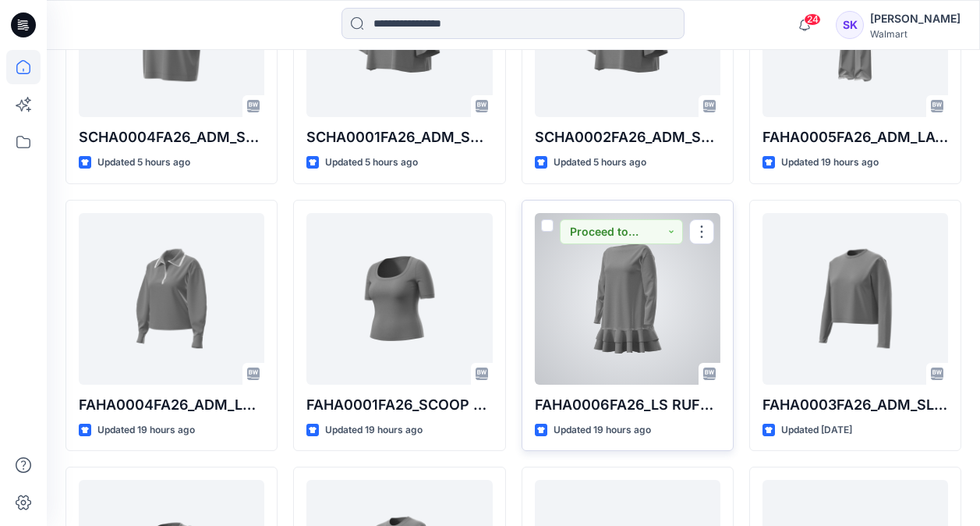  What do you see at coordinates (628, 299) in the screenshot?
I see `a: FAHA0006FA26_LS RUFFLE MIXY DRESS` at bounding box center [628, 299].